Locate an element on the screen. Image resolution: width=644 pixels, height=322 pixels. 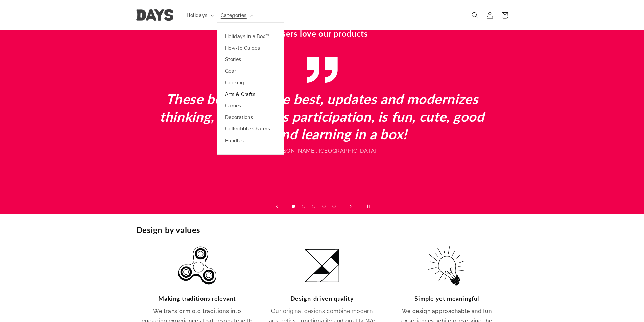
h2: Design by values is located at coordinates (169, 230).